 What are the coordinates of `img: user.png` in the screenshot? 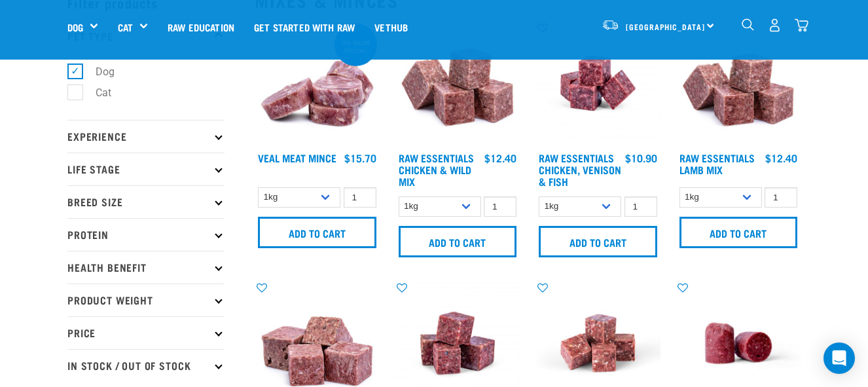 It's located at (774, 25).